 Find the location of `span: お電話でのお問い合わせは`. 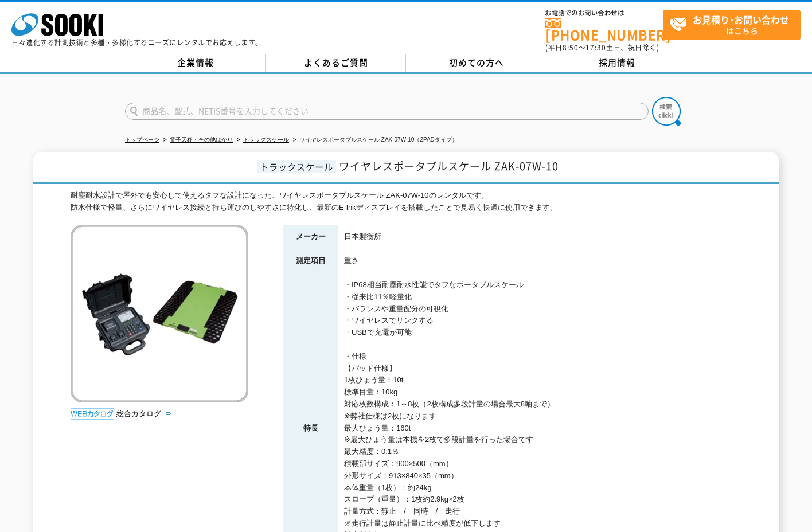

span: お電話でのお問い合わせは is located at coordinates (604, 13).